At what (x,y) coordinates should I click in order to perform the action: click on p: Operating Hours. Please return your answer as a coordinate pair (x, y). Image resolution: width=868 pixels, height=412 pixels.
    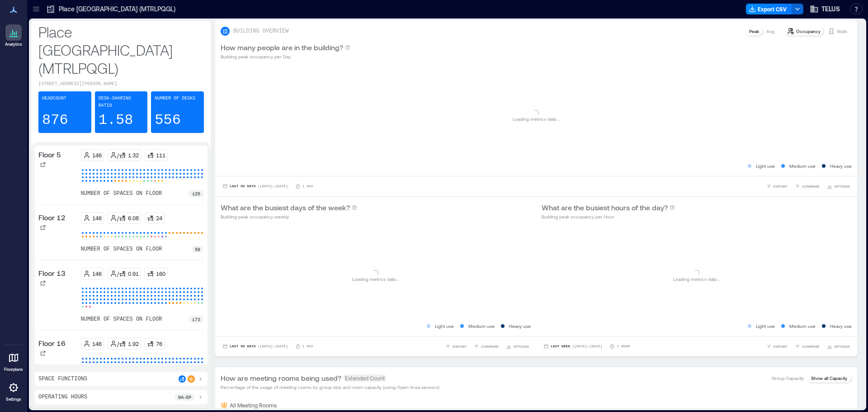
    Looking at the image, I should click on (63, 397).